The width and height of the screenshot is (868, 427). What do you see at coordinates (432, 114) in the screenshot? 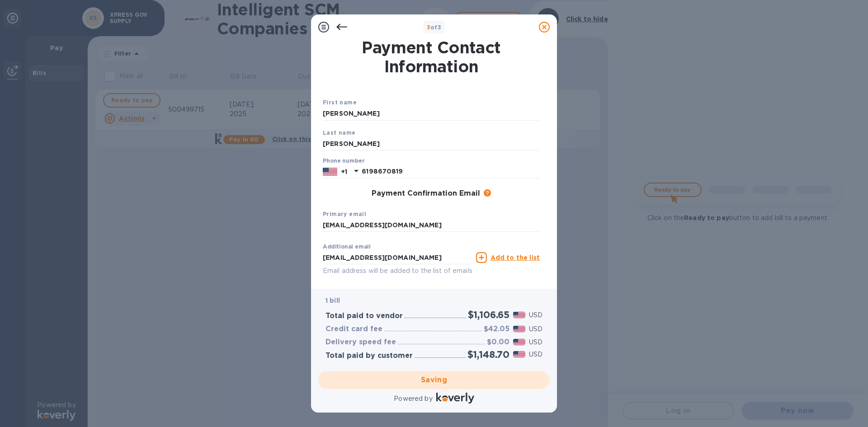
I see `input: Enter your first name` at bounding box center [432, 114].